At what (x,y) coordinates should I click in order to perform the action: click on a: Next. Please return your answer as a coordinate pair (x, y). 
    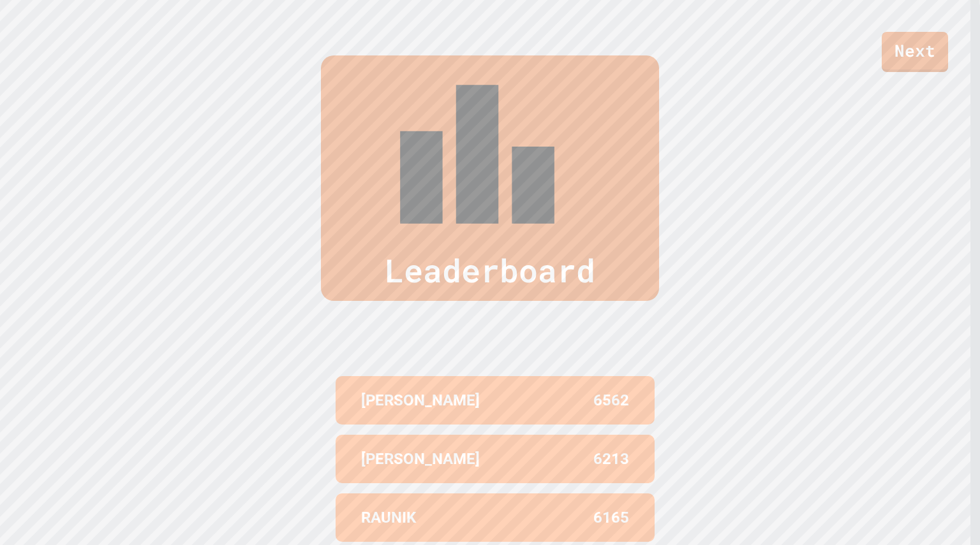
    Looking at the image, I should click on (914, 52).